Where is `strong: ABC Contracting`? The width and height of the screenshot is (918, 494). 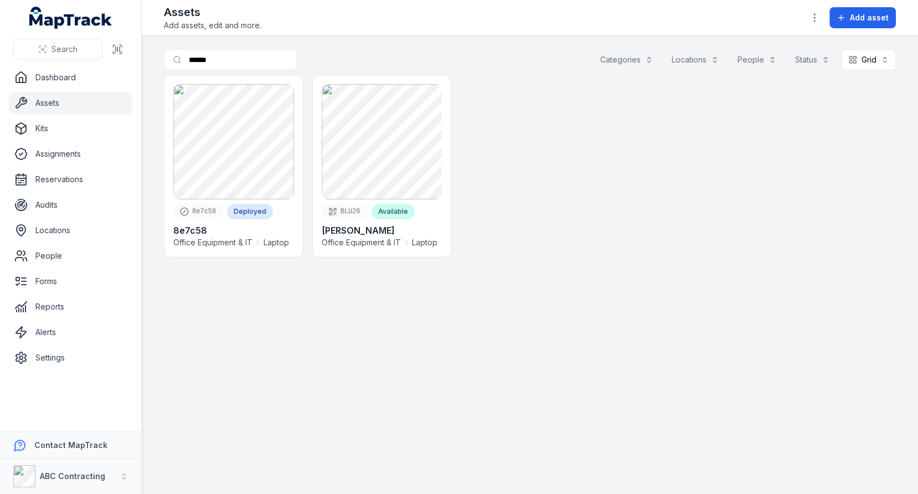 strong: ABC Contracting is located at coordinates (73, 476).